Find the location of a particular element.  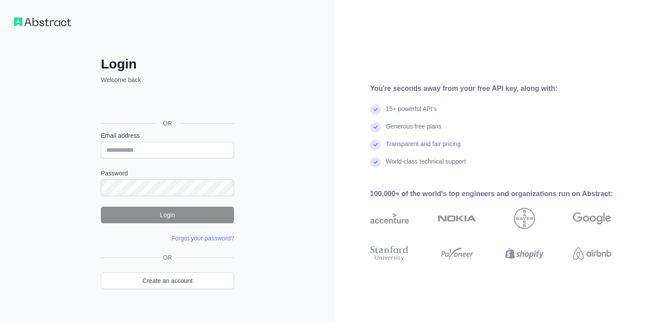

img: payoneer is located at coordinates (457, 253).